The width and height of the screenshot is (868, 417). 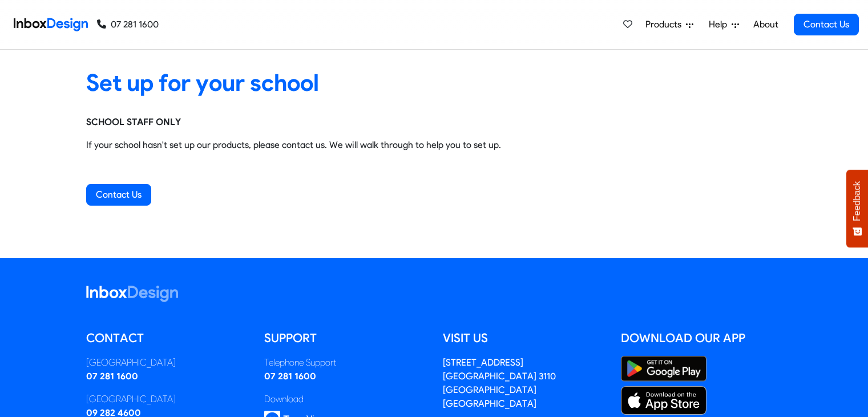 I want to click on a: Help, so click(x=723, y=25).